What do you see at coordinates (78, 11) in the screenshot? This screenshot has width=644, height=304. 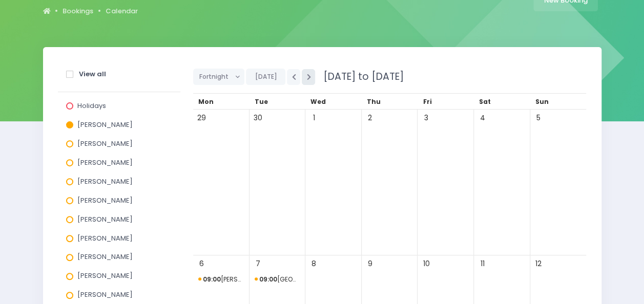 I see `a: Bookings` at bounding box center [78, 11].